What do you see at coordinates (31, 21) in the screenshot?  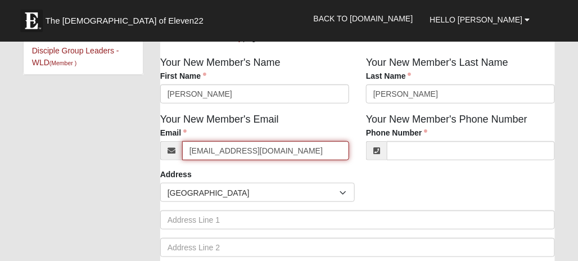 I see `img: Eleven22 logo` at bounding box center [31, 21].